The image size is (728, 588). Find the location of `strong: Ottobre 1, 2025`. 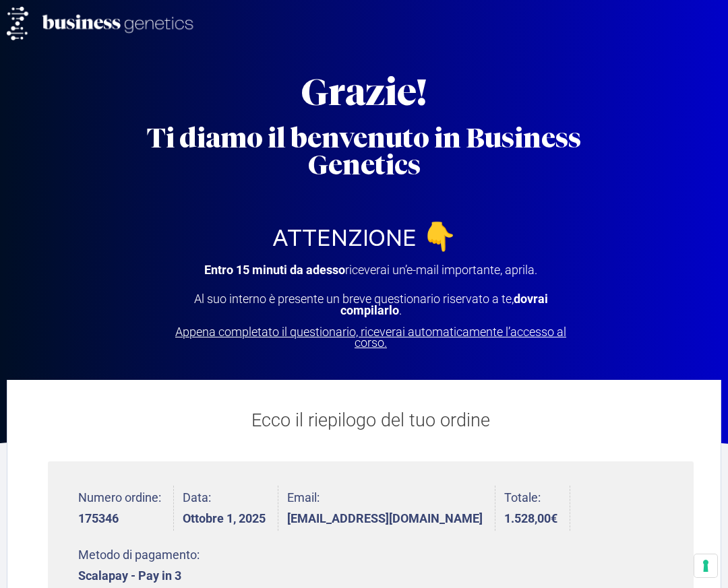

strong: Ottobre 1, 2025 is located at coordinates (224, 519).